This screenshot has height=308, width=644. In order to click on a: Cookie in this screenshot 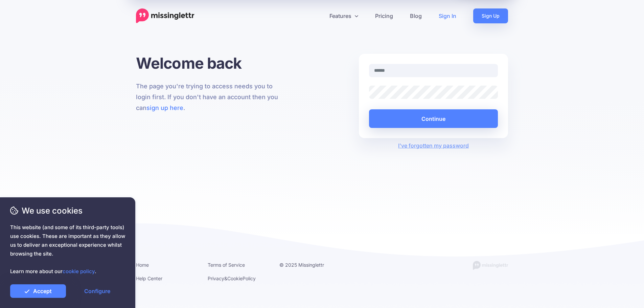, I will do `click(235, 278)`.